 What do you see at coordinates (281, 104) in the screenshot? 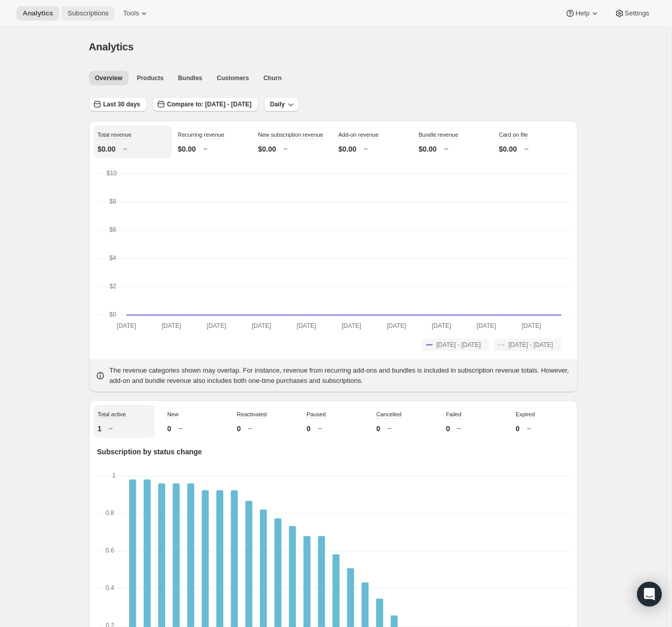
I see `button: Daily` at bounding box center [281, 104].